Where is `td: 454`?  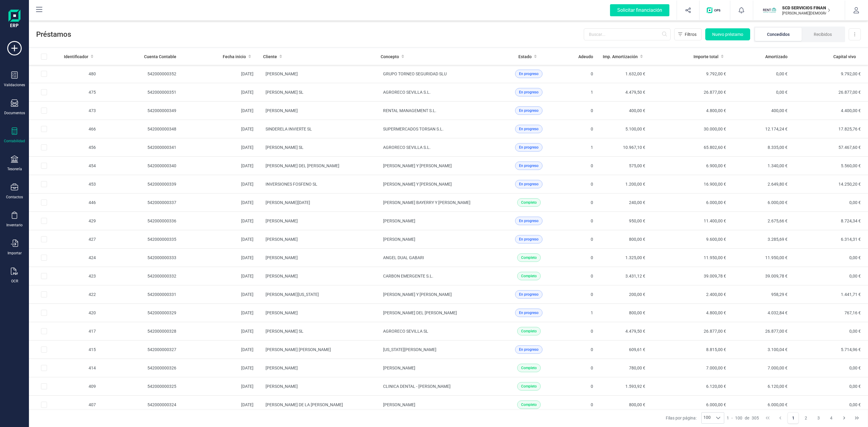 td: 454 is located at coordinates (80, 166).